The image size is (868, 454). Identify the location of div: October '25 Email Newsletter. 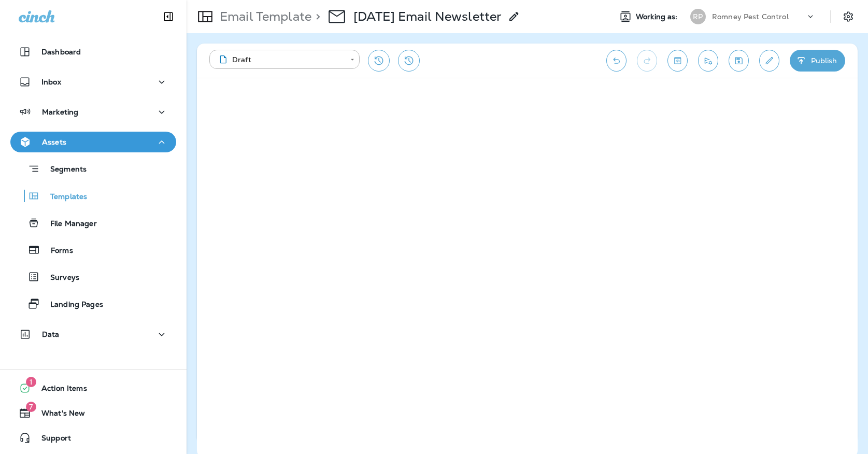
(427, 16).